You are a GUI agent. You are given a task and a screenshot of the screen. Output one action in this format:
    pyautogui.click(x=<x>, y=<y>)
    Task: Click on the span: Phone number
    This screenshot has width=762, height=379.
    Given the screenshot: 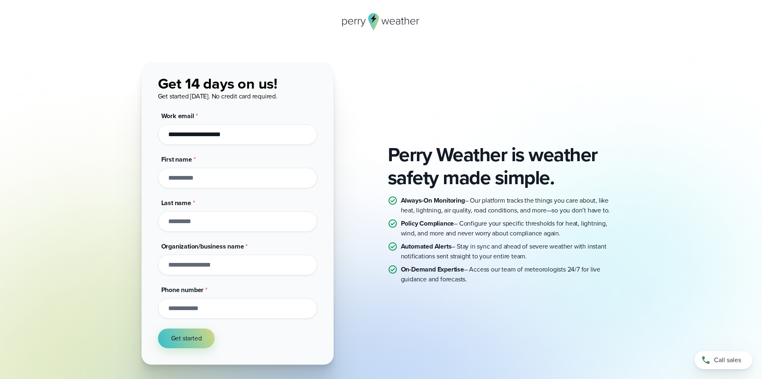 What is the action you would take?
    pyautogui.click(x=183, y=290)
    